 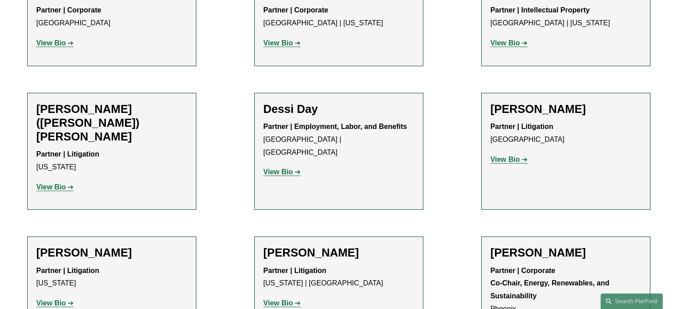 I want to click on strong: Partner | Employment, Labor, and Benefits, so click(x=335, y=126).